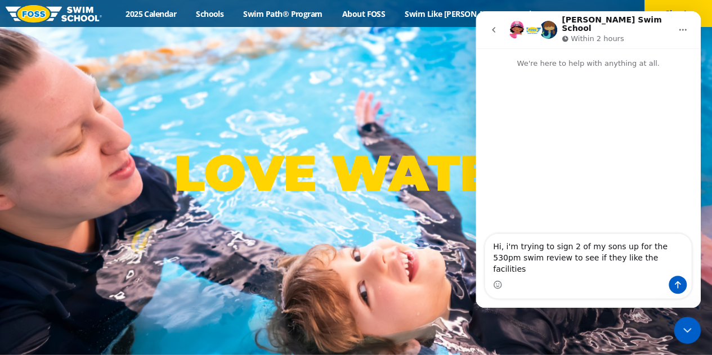  I want to click on button: go back, so click(18, 19).